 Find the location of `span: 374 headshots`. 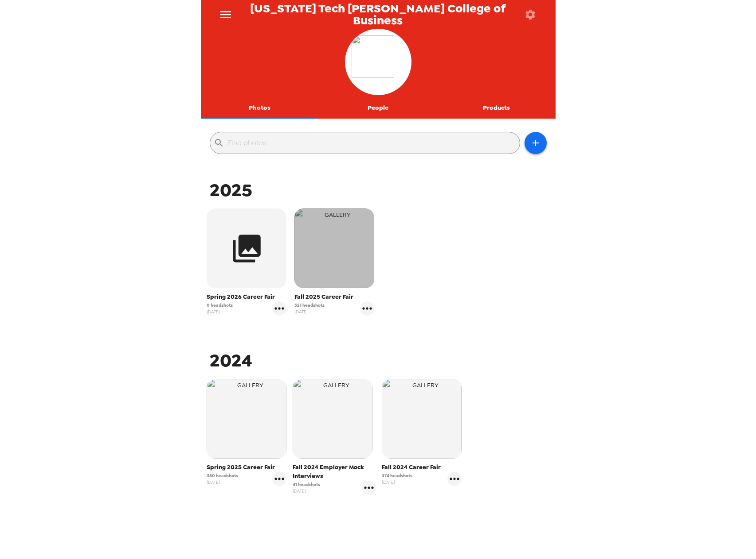

span: 374 headshots is located at coordinates (397, 475).